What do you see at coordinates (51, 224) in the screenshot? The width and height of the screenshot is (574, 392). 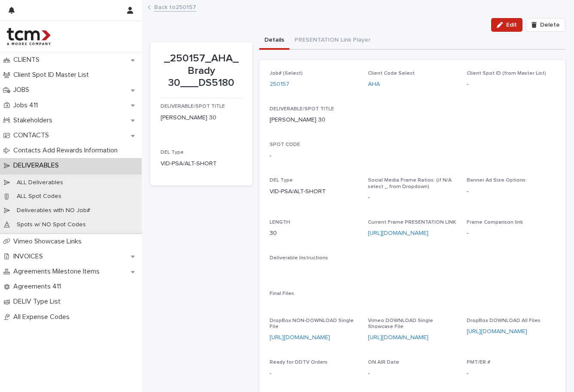 I see `p: Spots w/ NO Spot Codes` at bounding box center [51, 224].